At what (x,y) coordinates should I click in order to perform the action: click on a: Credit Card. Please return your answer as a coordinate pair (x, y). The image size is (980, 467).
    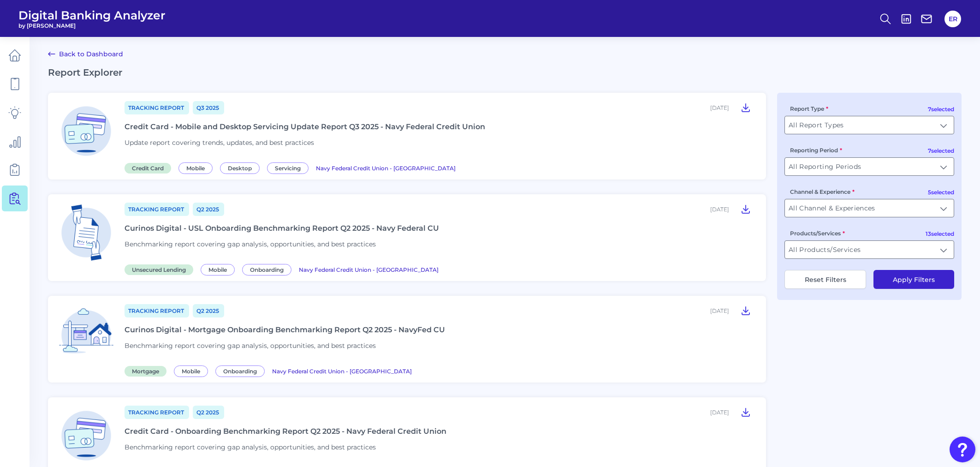
    Looking at the image, I should click on (150, 168).